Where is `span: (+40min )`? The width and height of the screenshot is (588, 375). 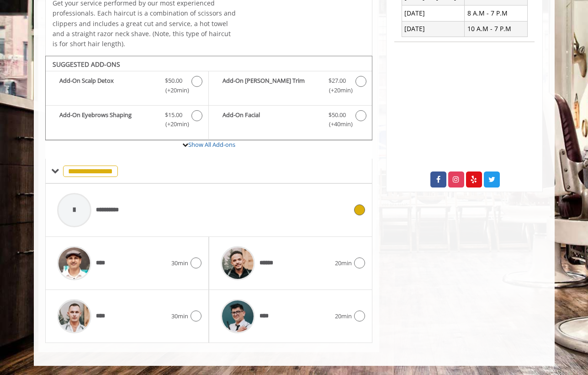 span: (+40min ) is located at coordinates (336, 124).